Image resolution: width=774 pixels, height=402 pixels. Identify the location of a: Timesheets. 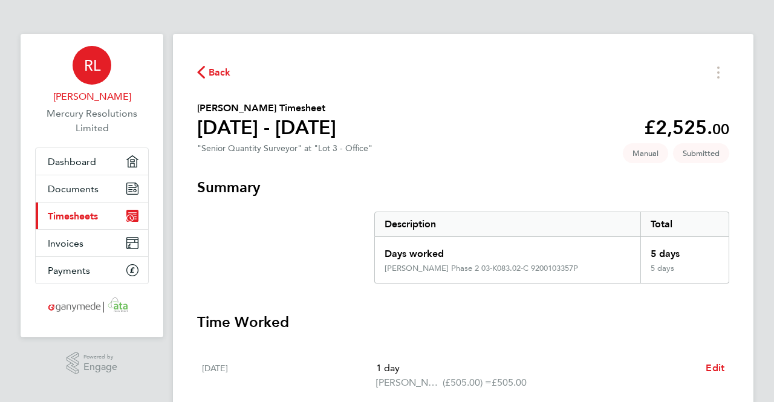
(92, 216).